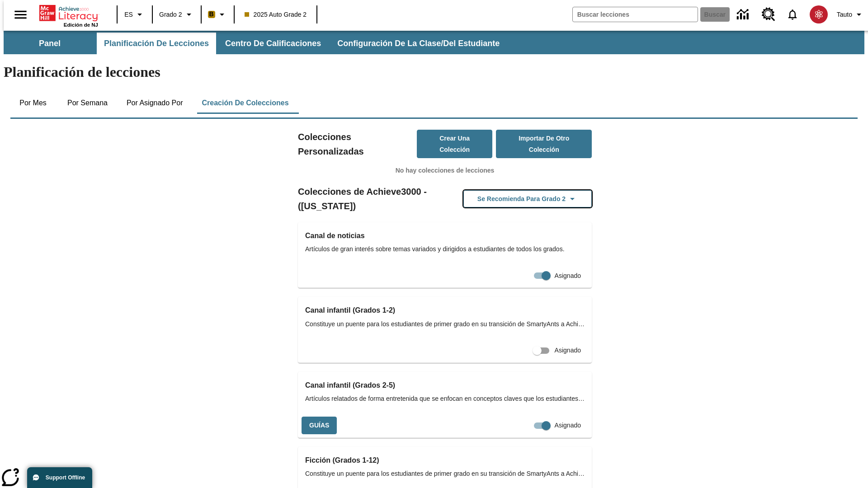 This screenshot has height=488, width=868. What do you see at coordinates (434, 72) in the screenshot?
I see `h1: Planificación de lecciones` at bounding box center [434, 72].